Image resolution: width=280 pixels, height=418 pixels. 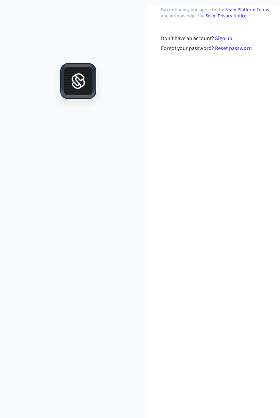 What do you see at coordinates (224, 38) in the screenshot?
I see `a: Sign up` at bounding box center [224, 38].